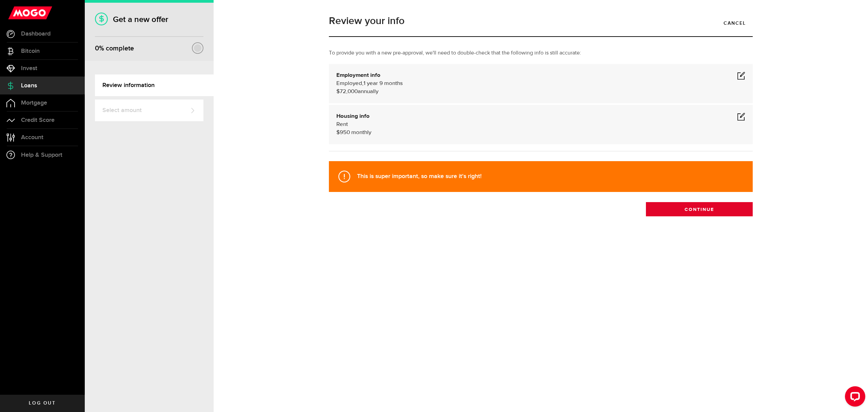 The width and height of the screenshot is (868, 412). I want to click on span: annually, so click(368, 91).